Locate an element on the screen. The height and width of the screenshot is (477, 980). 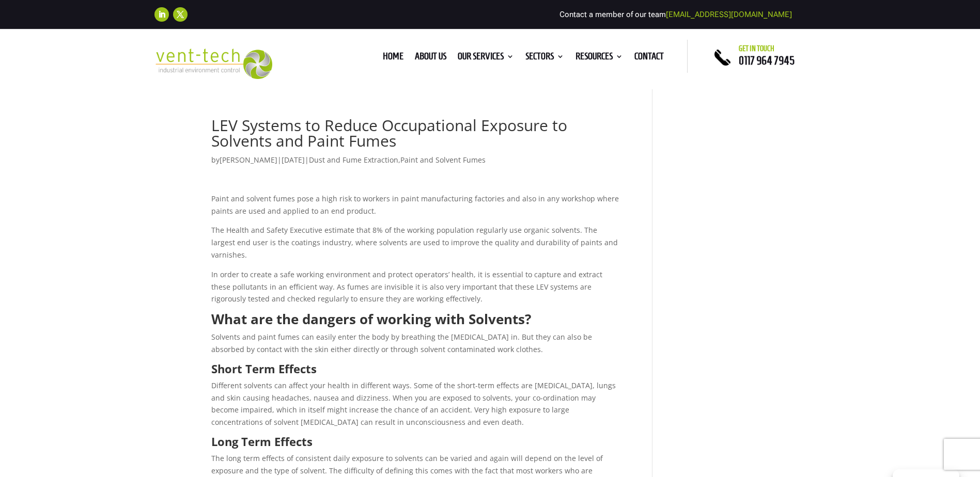
a: Paint and Solvent Fumes is located at coordinates (443, 160).